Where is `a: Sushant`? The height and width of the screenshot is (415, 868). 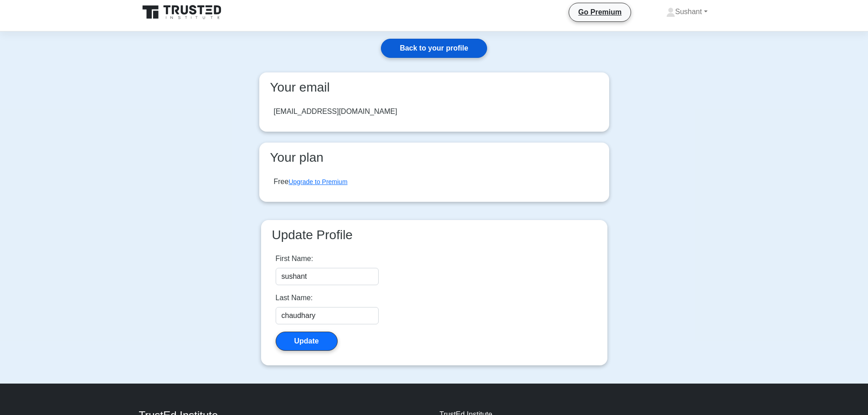 a: Sushant is located at coordinates (686, 11).